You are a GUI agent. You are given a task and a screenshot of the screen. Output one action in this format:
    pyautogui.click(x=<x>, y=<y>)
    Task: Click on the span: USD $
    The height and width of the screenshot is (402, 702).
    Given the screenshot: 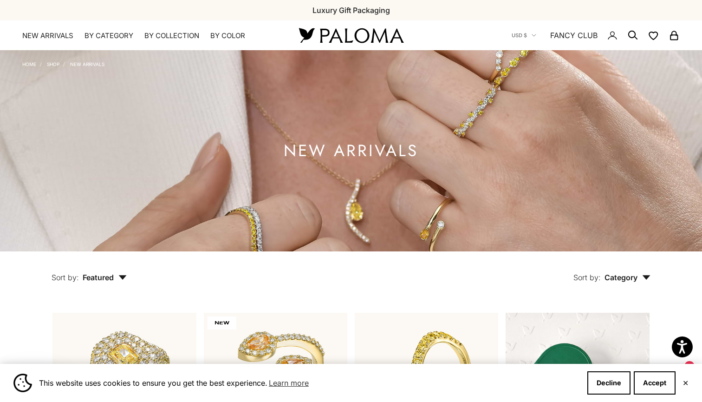 What is the action you would take?
    pyautogui.click(x=519, y=35)
    